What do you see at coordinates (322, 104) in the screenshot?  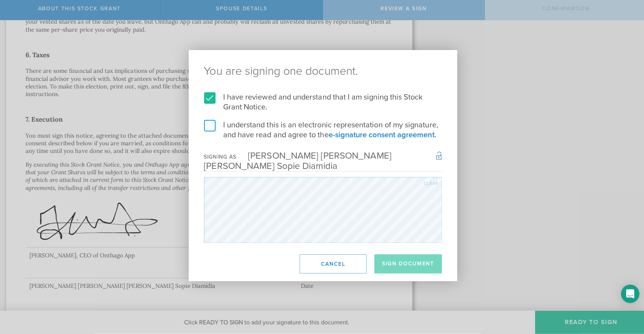 I see `label: I have reviewed and understand that I am signing this Stock Grant Notice.` at bounding box center [322, 104].